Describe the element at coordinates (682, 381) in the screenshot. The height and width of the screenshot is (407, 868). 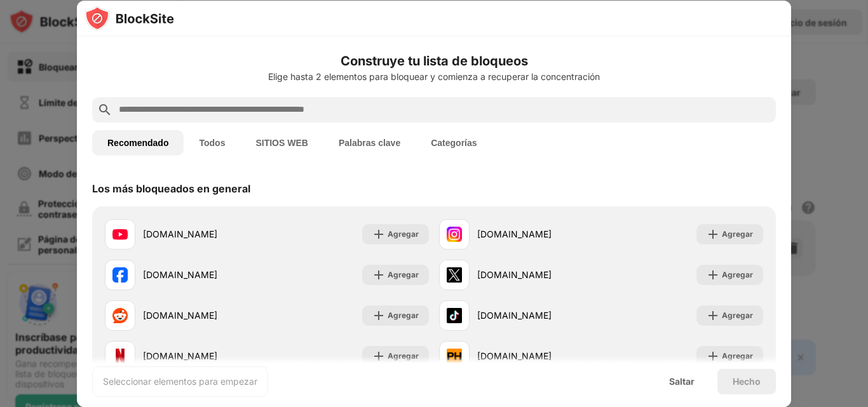
I see `font: Saltar` at that location.